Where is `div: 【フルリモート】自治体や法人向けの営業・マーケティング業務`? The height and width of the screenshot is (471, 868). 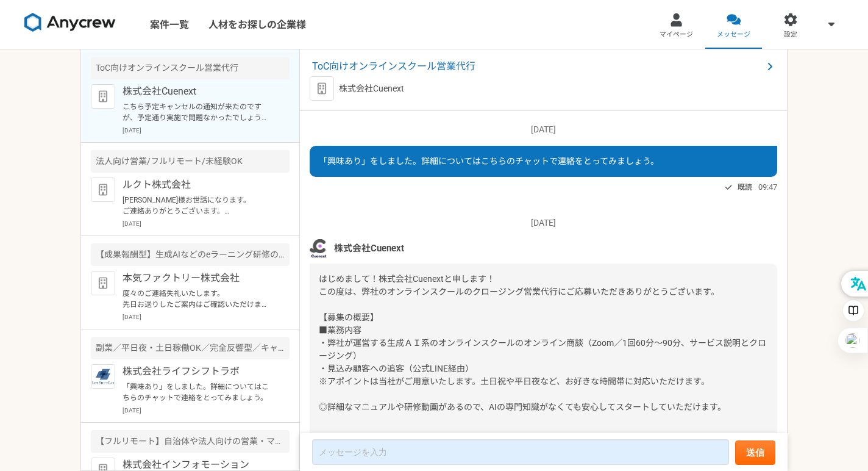
div: 【フルリモート】自治体や法人向けの営業・マーケティング業務 is located at coordinates (191, 441).